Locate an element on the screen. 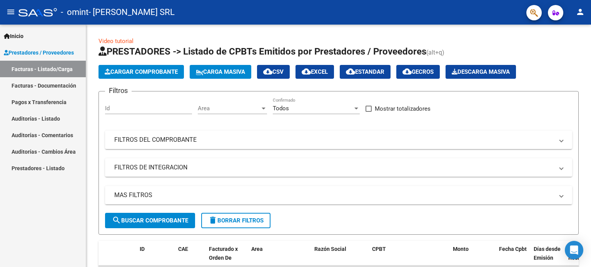 This screenshot has width=591, height=267. span: CAE is located at coordinates (183, 249).